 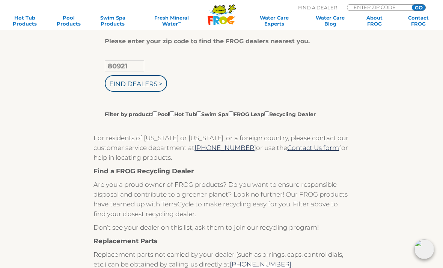 What do you see at coordinates (68, 21) in the screenshot?
I see `a: PoolProducts` at bounding box center [68, 21].